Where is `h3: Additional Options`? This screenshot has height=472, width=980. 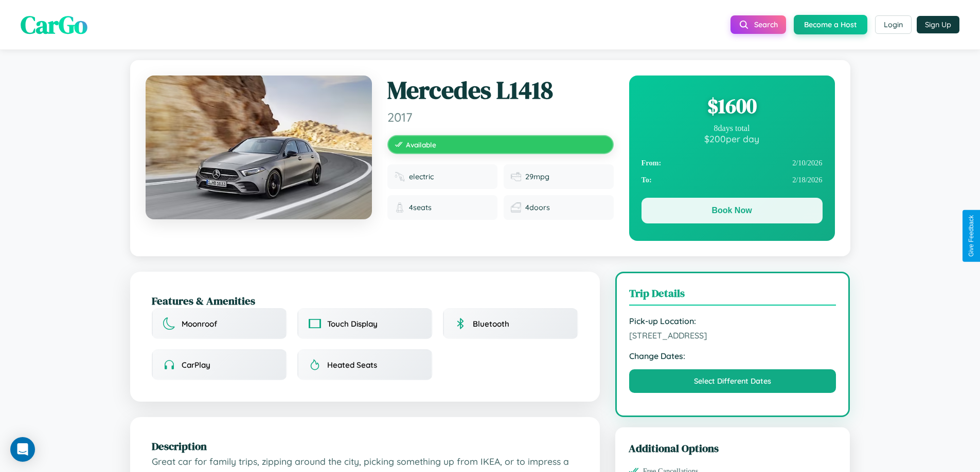
h3: Additional Options is located at coordinates (733, 448).